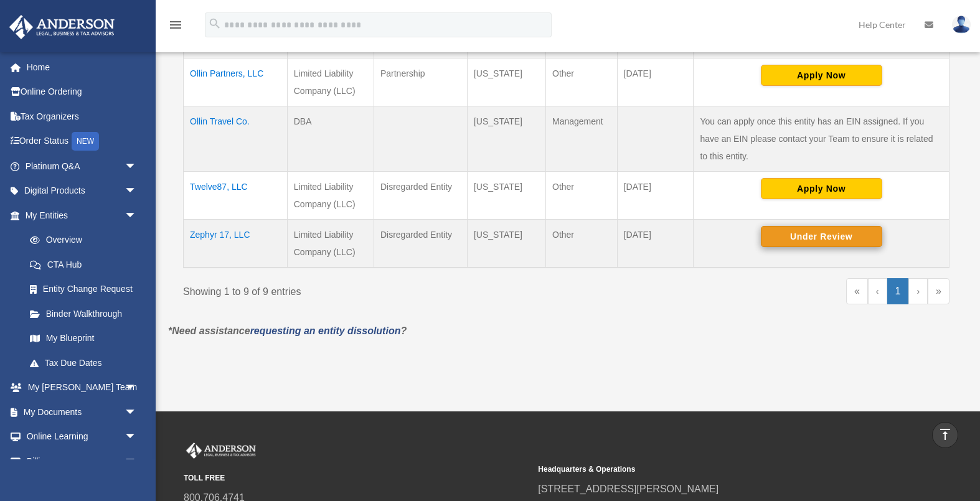 This screenshot has width=980, height=501. What do you see at coordinates (938, 291) in the screenshot?
I see `a: Last` at bounding box center [938, 291].